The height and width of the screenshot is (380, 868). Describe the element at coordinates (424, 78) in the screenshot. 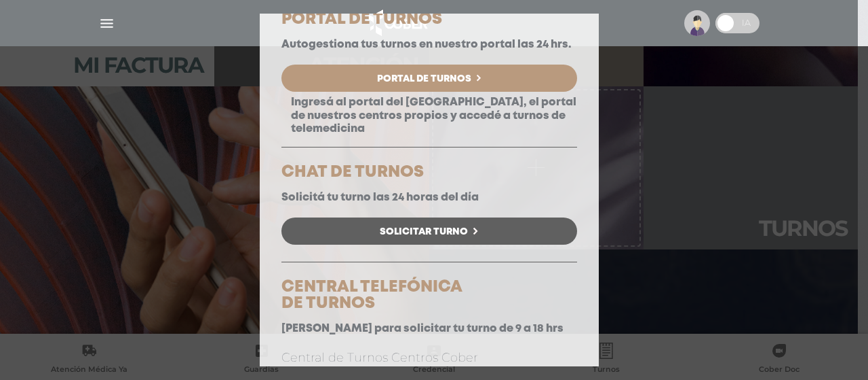

I see `span: Portal de Turnos` at that location.